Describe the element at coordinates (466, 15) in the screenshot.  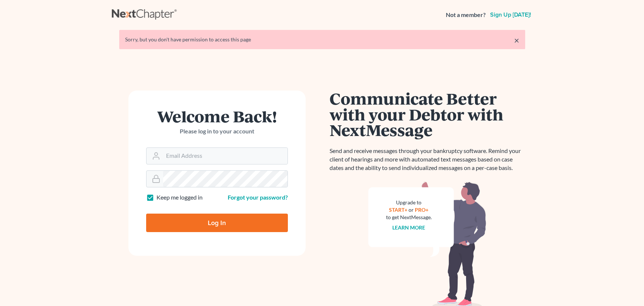
I see `strong: Not a member?` at that location.